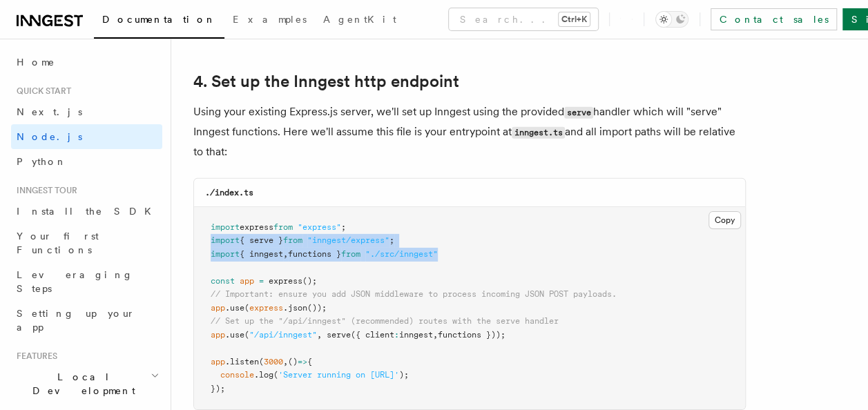 The image size is (868, 410). I want to click on span: Quick start, so click(41, 91).